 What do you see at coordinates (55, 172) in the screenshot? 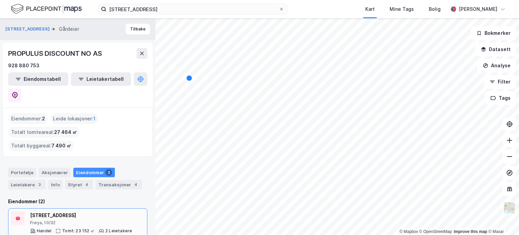
I see `div: Aksjonærer` at bounding box center [55, 172].